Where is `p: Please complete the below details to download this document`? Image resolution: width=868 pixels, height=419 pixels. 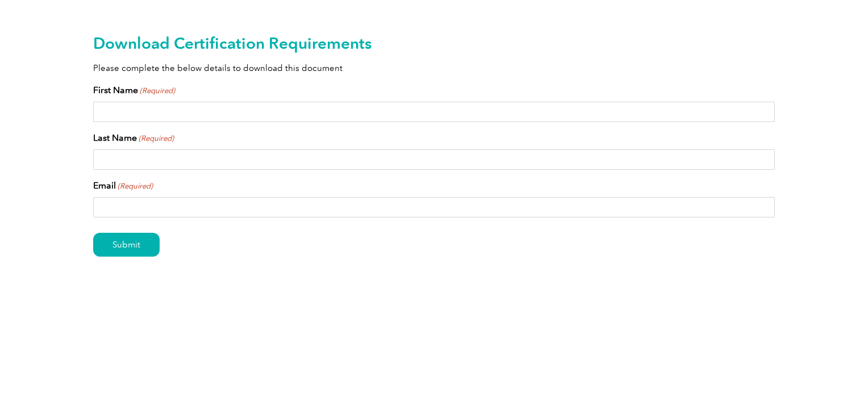
p: Please complete the below details to download this document is located at coordinates (434, 68).